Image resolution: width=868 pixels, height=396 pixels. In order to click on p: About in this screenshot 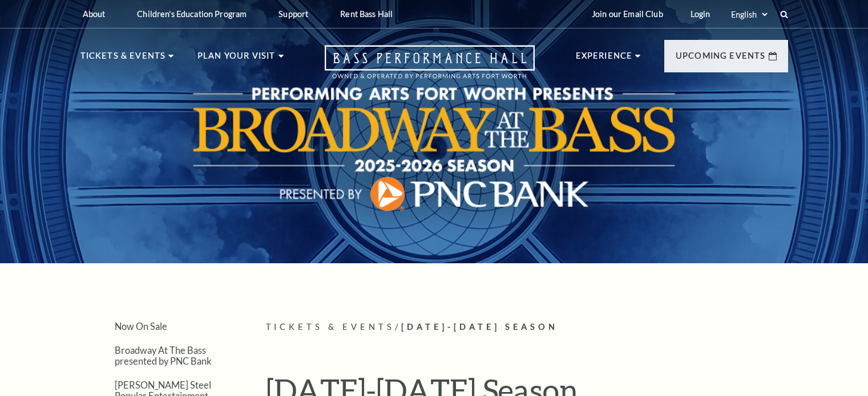, I will do `click(95, 14)`.